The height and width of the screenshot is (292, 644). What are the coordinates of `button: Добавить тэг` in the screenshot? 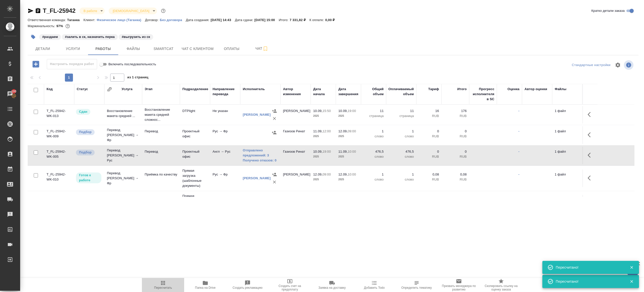 It's located at (33, 37).